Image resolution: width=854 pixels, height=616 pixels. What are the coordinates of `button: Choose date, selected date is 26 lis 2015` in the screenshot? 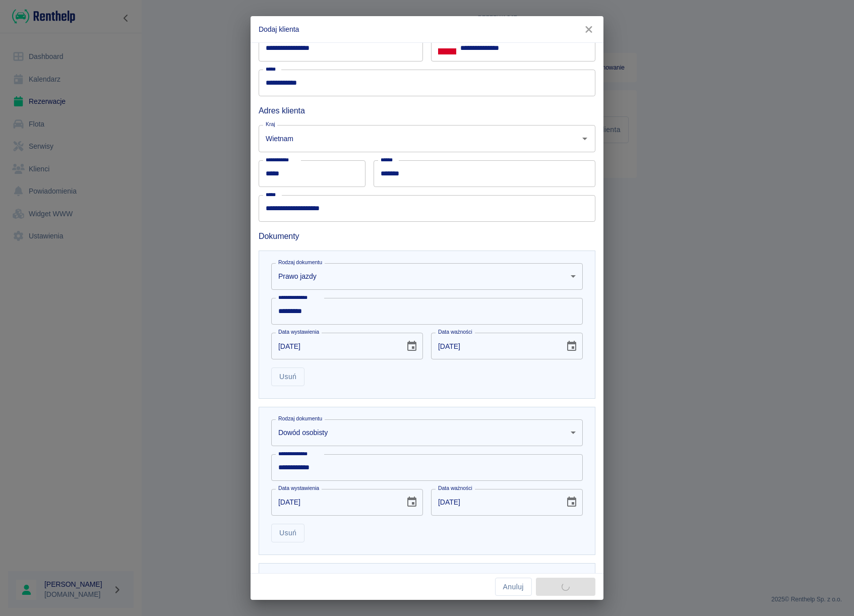 It's located at (412, 347).